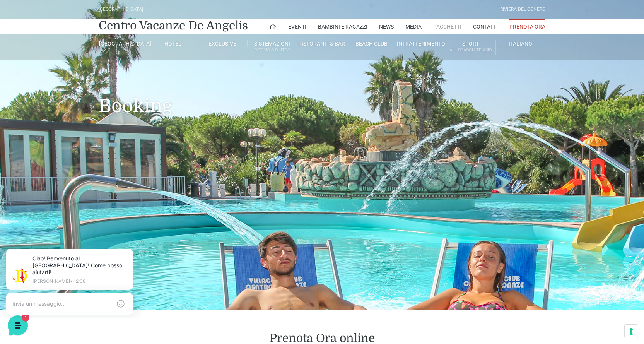 This screenshot has width=644, height=344. What do you see at coordinates (272, 50) in the screenshot?
I see `small: Rooms & Suites` at bounding box center [272, 50].